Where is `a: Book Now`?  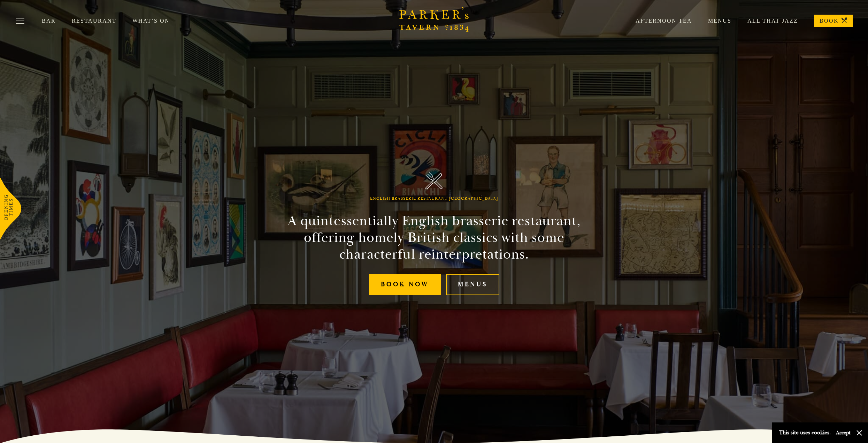 a: Book Now is located at coordinates (404, 284).